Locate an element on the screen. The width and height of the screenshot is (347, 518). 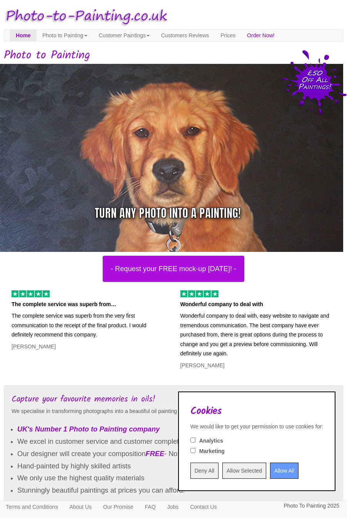
label: Analytics is located at coordinates (211, 441).